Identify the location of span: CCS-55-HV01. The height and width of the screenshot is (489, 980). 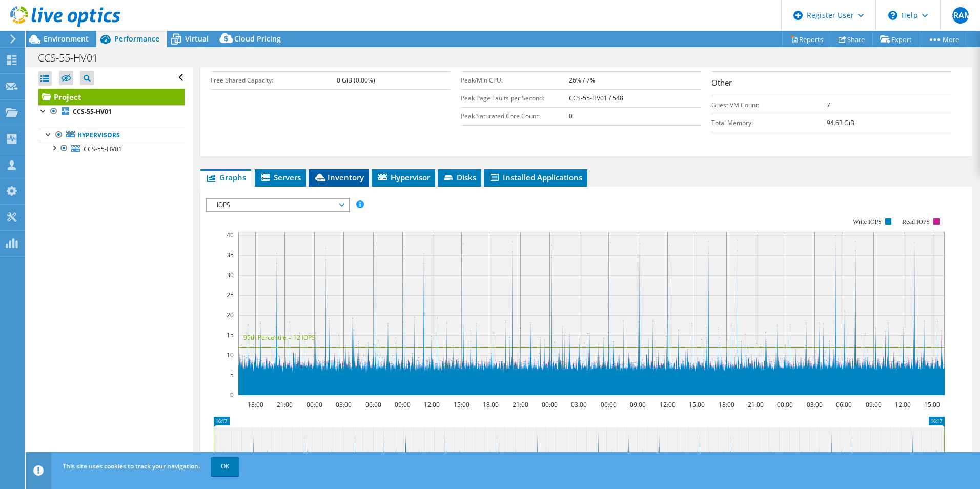
(102, 149).